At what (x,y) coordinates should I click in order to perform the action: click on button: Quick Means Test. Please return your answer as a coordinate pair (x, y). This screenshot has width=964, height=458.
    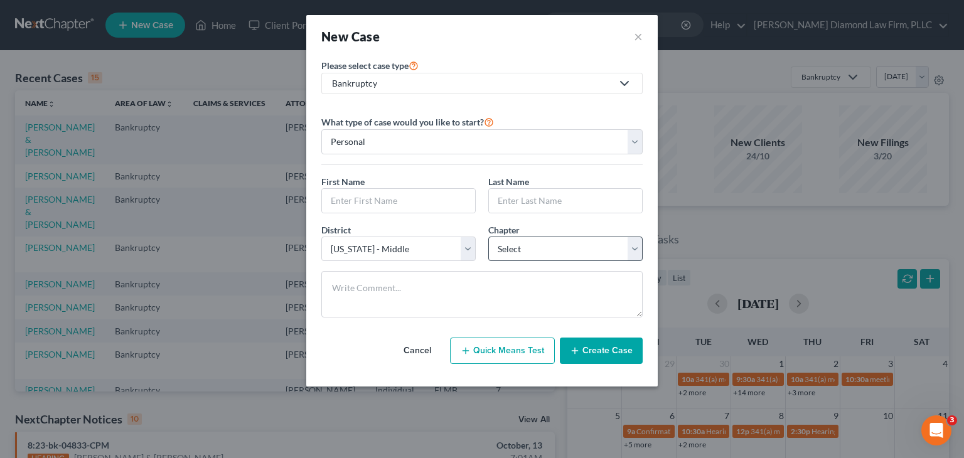
    Looking at the image, I should click on (502, 351).